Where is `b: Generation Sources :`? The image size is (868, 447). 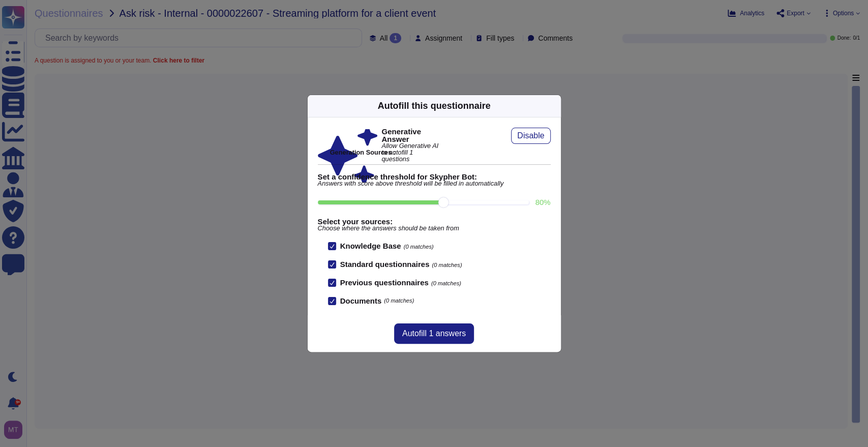 b: Generation Sources : is located at coordinates (362, 152).